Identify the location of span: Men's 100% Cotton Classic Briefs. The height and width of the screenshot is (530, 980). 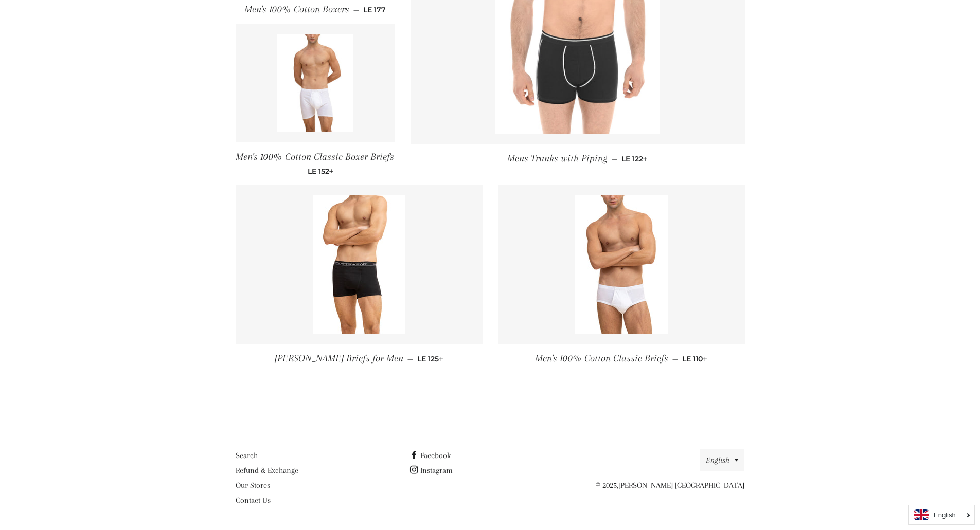
(601, 358).